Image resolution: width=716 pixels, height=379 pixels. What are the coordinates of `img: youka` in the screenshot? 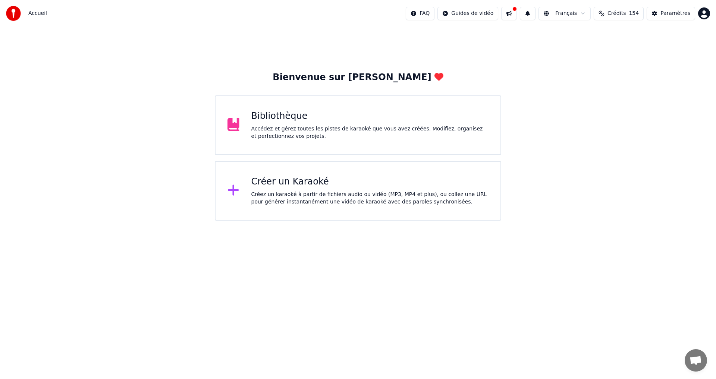 It's located at (13, 13).